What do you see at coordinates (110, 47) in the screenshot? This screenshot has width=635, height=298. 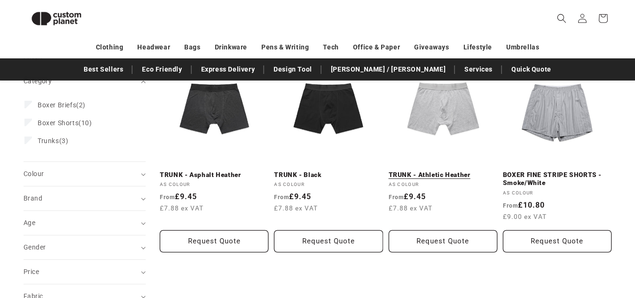 I see `a: Clothing` at bounding box center [110, 47].